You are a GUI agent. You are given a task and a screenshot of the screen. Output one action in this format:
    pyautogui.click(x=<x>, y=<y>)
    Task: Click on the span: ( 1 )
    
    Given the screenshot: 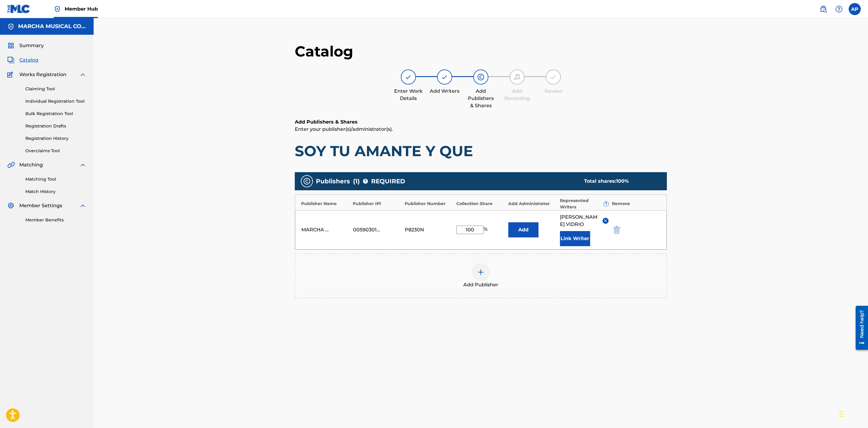 What is the action you would take?
    pyautogui.click(x=356, y=182)
    